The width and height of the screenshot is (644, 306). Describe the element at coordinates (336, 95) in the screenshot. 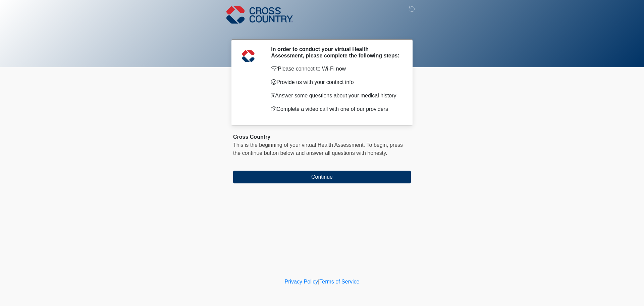

I see `p: Answer some questions about your medical history` at that location.